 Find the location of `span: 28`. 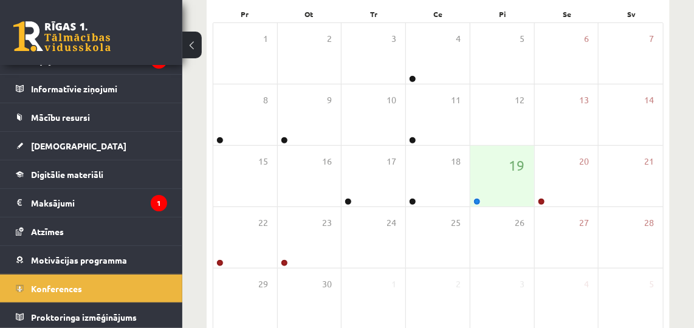

span: 28 is located at coordinates (649, 223).